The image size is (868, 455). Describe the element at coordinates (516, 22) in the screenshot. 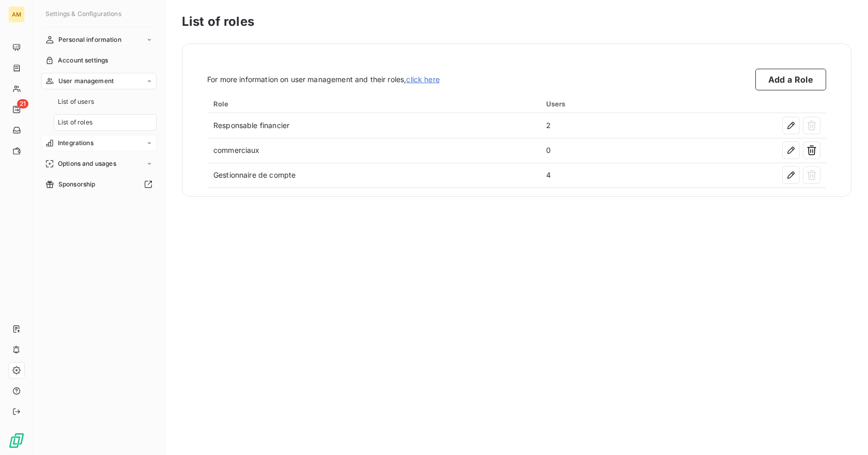

I see `h3: List of roles` at that location.